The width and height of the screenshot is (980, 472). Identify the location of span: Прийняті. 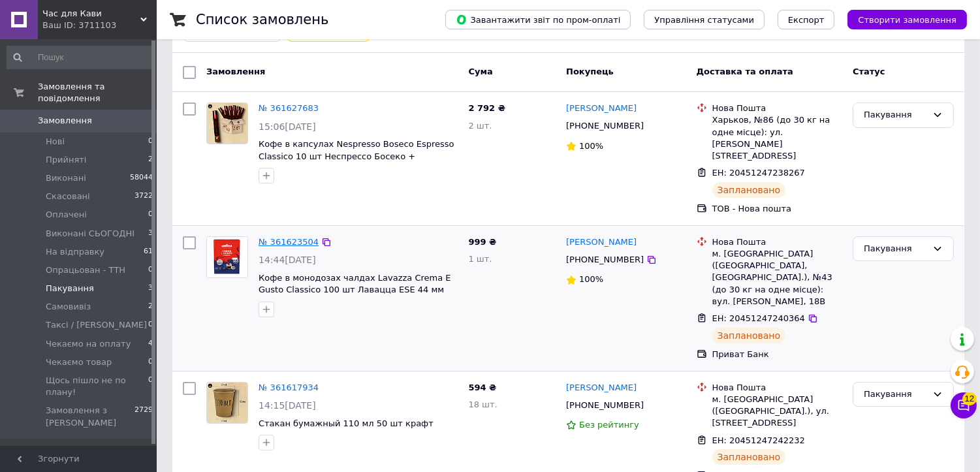
(66, 160).